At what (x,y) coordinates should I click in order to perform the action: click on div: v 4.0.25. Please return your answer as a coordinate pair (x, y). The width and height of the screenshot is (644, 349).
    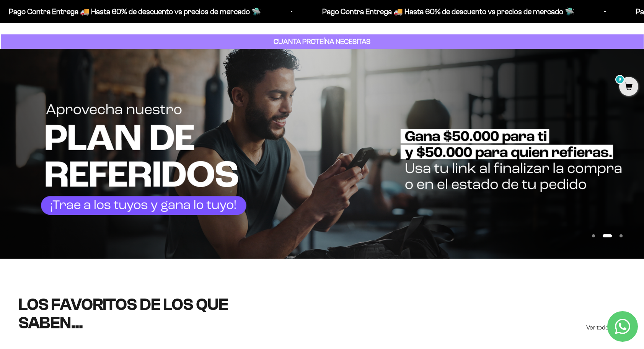
    Looking at the image, I should click on (30, 15).